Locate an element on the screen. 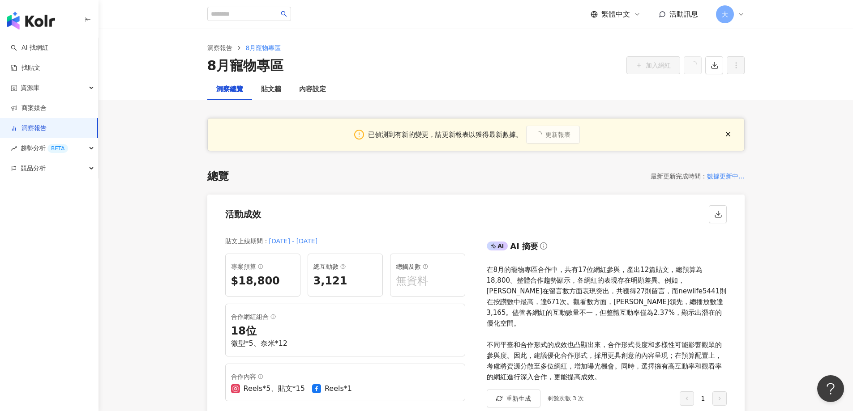 Image resolution: width=853 pixels, height=411 pixels. div: 18 位 is located at coordinates (345, 332).